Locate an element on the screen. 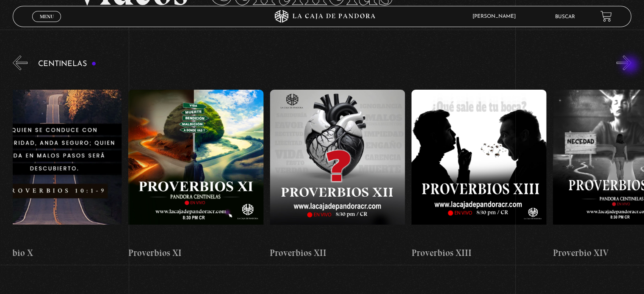 The image size is (644, 294). a: Proverbios XII is located at coordinates (338, 175).